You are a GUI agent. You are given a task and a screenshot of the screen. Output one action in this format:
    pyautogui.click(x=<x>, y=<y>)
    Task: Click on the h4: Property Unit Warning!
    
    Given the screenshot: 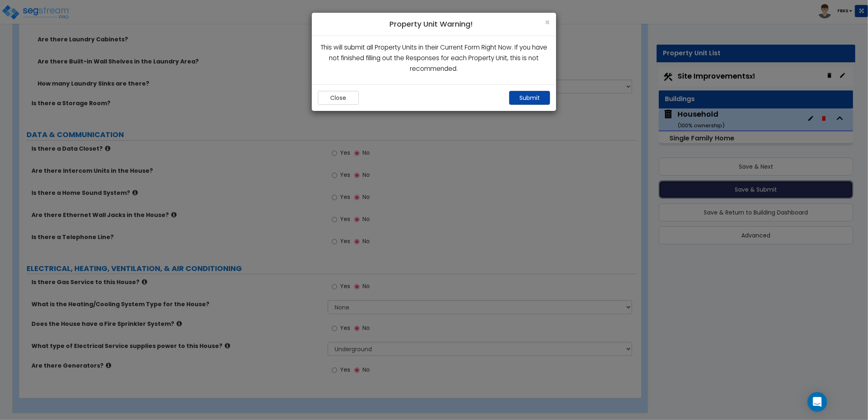 What is the action you would take?
    pyautogui.click(x=434, y=24)
    